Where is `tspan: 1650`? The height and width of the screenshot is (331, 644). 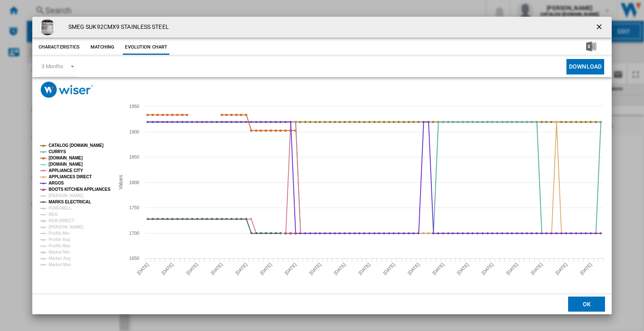
tspan: 1650 is located at coordinates (134, 259).